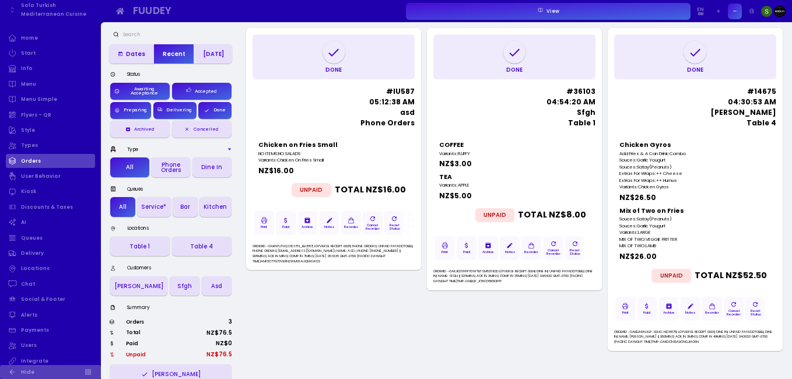 This screenshot has height=379, width=792. What do you see at coordinates (51, 115) in the screenshot?
I see `a: Flyers - QR` at bounding box center [51, 115].